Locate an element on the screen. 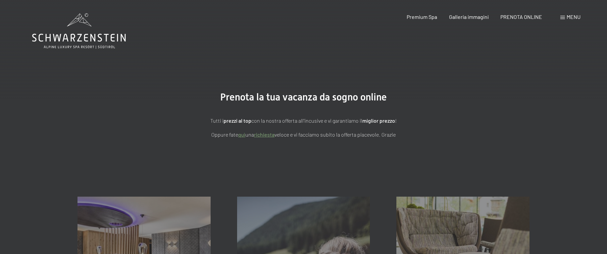  a: Galleria immagini is located at coordinates (469, 17).